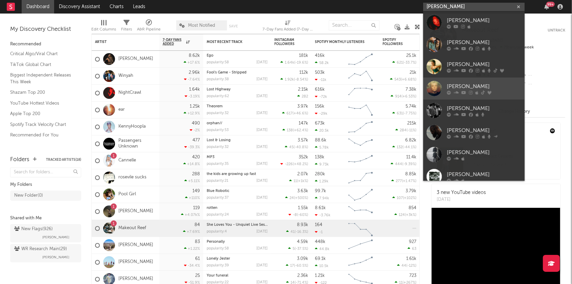  I want to click on div: 156k, so click(320, 106).